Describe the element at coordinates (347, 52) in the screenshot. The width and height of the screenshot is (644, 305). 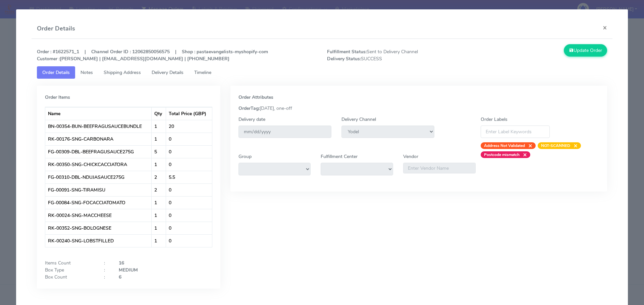
I see `strong: Fulfillment Status:` at that location.